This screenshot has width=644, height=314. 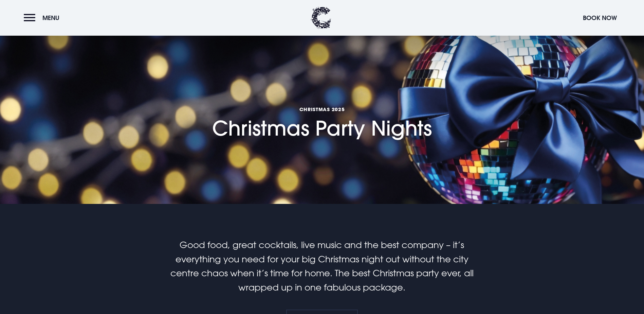 I want to click on span: Menu, so click(x=51, y=18).